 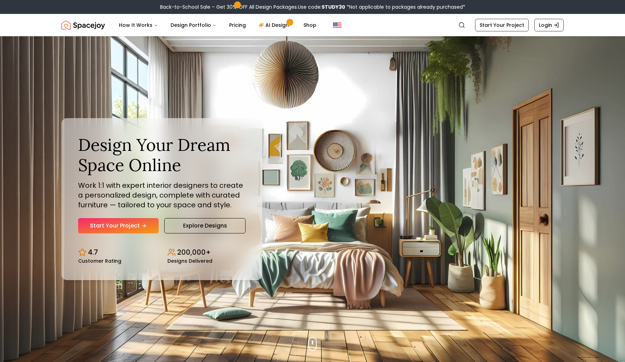 I want to click on a: Pricing, so click(x=237, y=25).